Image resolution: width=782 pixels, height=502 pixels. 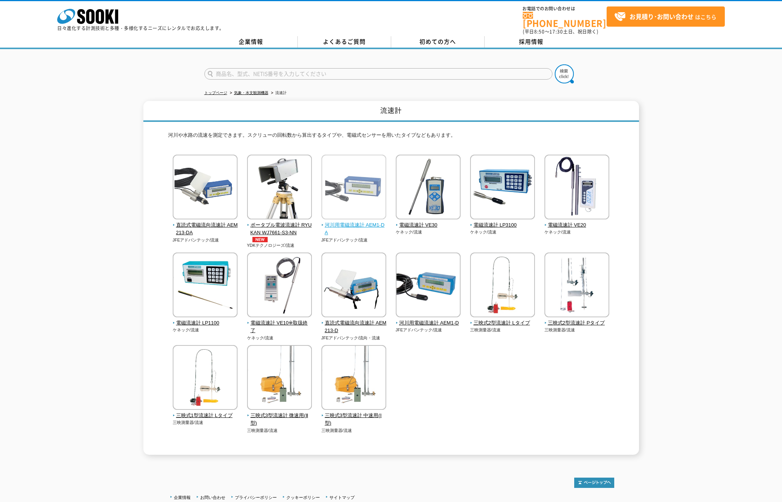 What do you see at coordinates (661, 16) in the screenshot?
I see `strong: お見積り･お問い合わせ` at bounding box center [661, 16].